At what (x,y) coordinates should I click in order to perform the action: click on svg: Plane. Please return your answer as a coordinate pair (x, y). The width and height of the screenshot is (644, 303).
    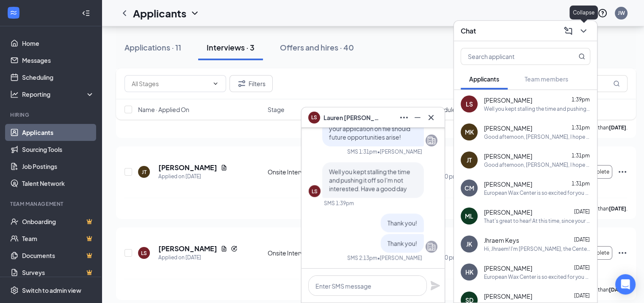
    Looking at the image, I should click on (435, 285).